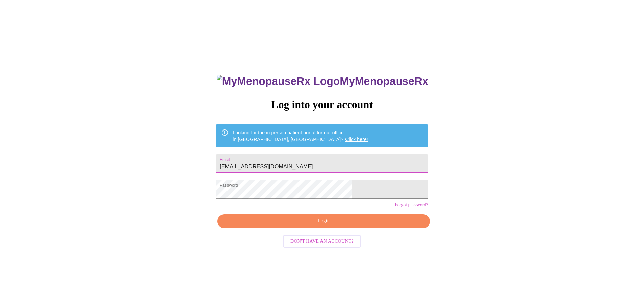 The width and height of the screenshot is (644, 308). Describe the element at coordinates (278, 81) in the screenshot. I see `img: MyMenopauseRx Logo` at that location.